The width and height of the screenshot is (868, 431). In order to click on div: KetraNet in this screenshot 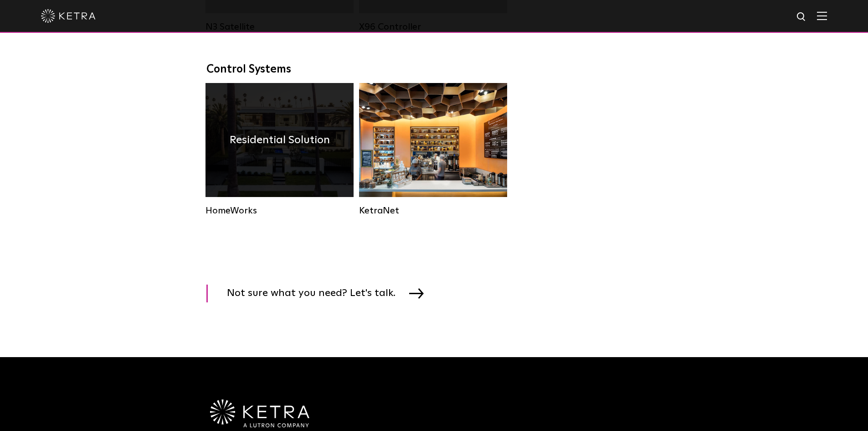, I will do `click(433, 211)`.